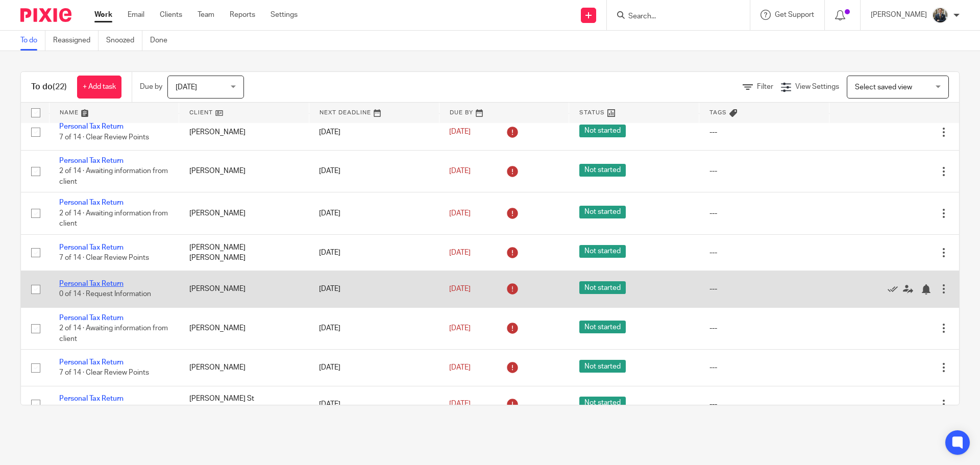 This screenshot has height=465, width=980. What do you see at coordinates (106, 294) in the screenshot?
I see `span: 0 of 14 · Request Information` at bounding box center [106, 294].